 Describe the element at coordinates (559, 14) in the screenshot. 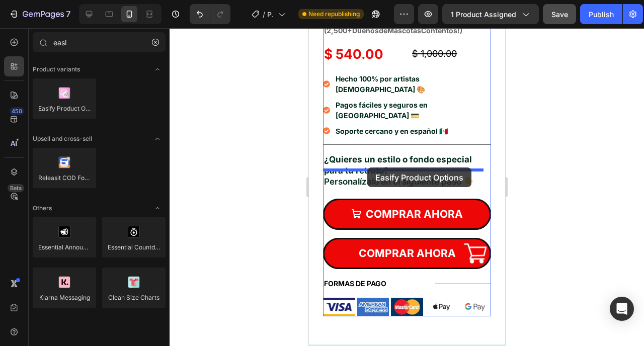

I see `button: Save` at that location.